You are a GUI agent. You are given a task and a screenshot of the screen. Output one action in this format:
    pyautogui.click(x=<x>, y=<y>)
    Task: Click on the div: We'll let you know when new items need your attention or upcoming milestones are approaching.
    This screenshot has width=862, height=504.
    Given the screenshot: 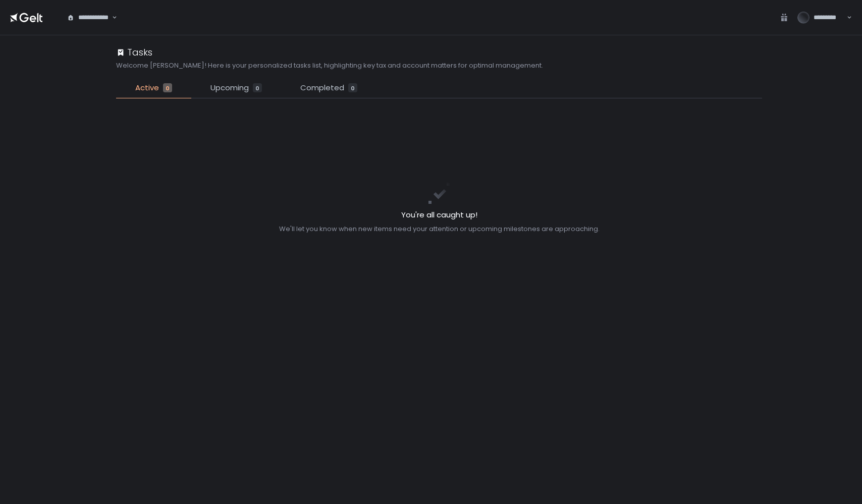 What is the action you would take?
    pyautogui.click(x=439, y=229)
    